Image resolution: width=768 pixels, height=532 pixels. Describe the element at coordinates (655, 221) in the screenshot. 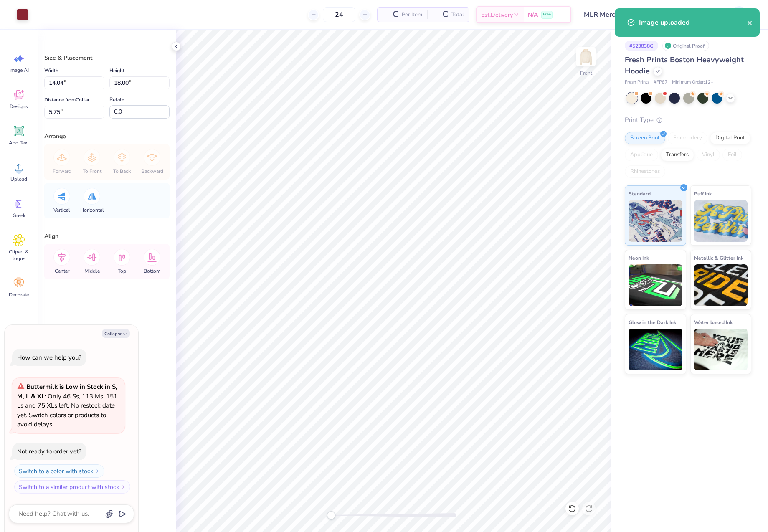

I see `img: Standard` at that location.